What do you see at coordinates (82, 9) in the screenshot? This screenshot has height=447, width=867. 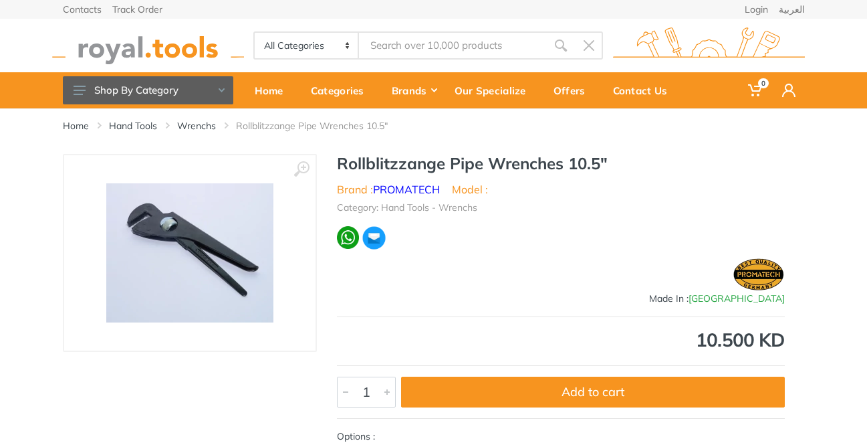 I see `a: Contacts` at bounding box center [82, 9].